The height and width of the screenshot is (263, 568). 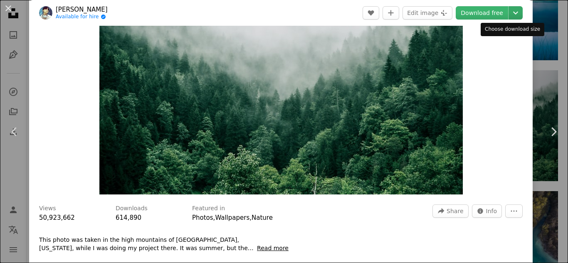 I want to click on button: Stats about this image, so click(x=487, y=211).